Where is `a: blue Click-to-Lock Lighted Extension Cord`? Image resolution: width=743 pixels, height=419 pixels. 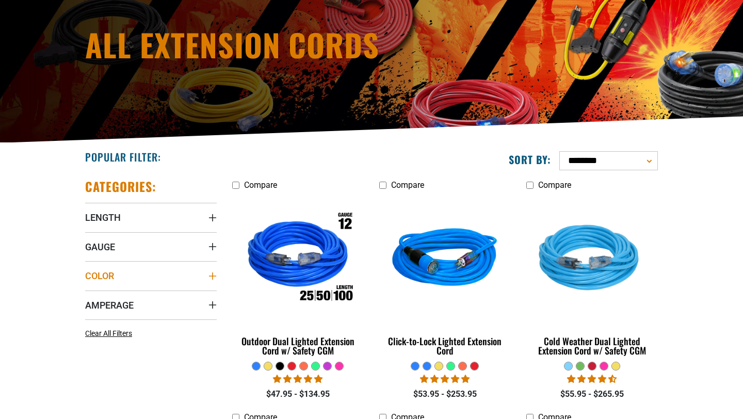 a: blue Click-to-Lock Lighted Extension Cord is located at coordinates (445, 278).